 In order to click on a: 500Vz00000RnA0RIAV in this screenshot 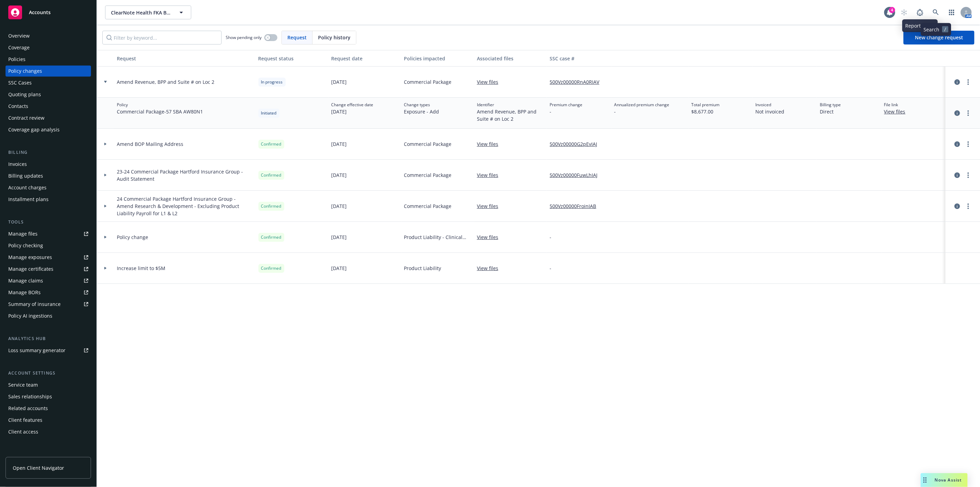, I will do `click(577, 81)`.